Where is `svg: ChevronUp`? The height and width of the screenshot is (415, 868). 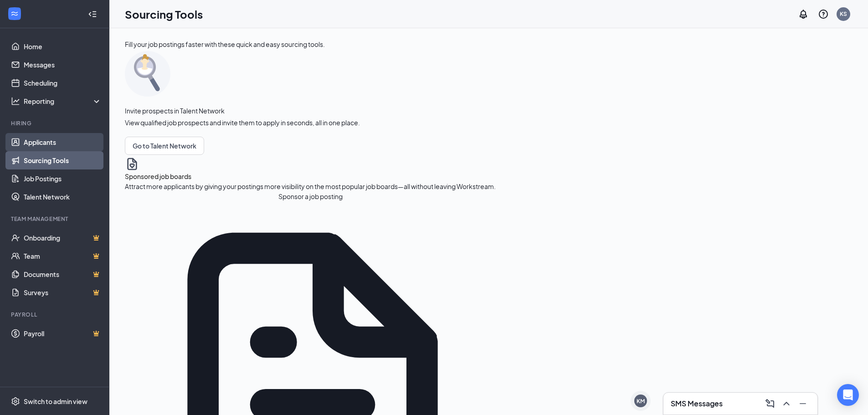
svg: ChevronUp is located at coordinates (786, 404).